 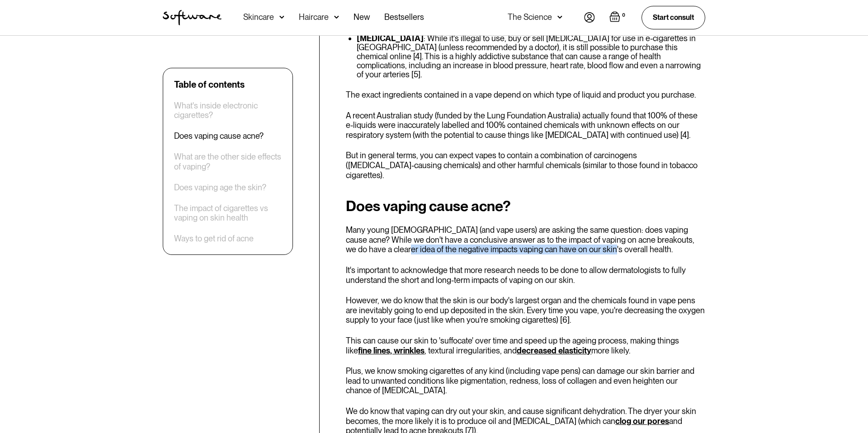 I want to click on div: The impact of cigarettes vs vaping on skin health, so click(x=228, y=213).